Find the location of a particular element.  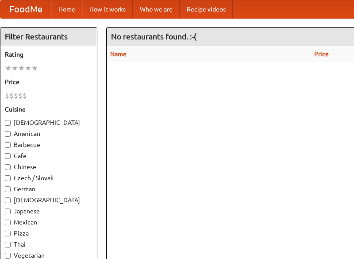

label: Cafe is located at coordinates (49, 156).